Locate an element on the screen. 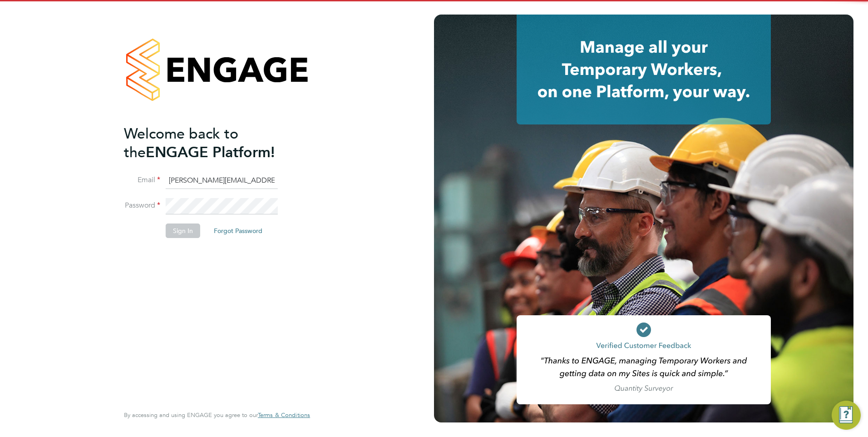  button: Engage Resource Center is located at coordinates (846, 414).